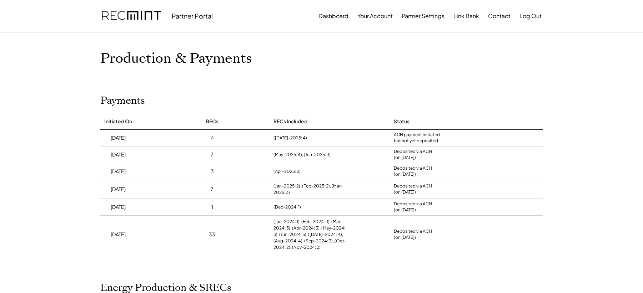  Describe the element at coordinates (212, 235) in the screenshot. I see `div: 33` at that location.